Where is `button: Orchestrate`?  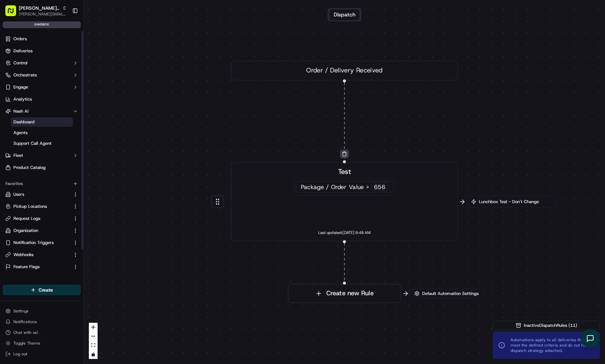 button: Orchestrate is located at coordinates (42, 75).